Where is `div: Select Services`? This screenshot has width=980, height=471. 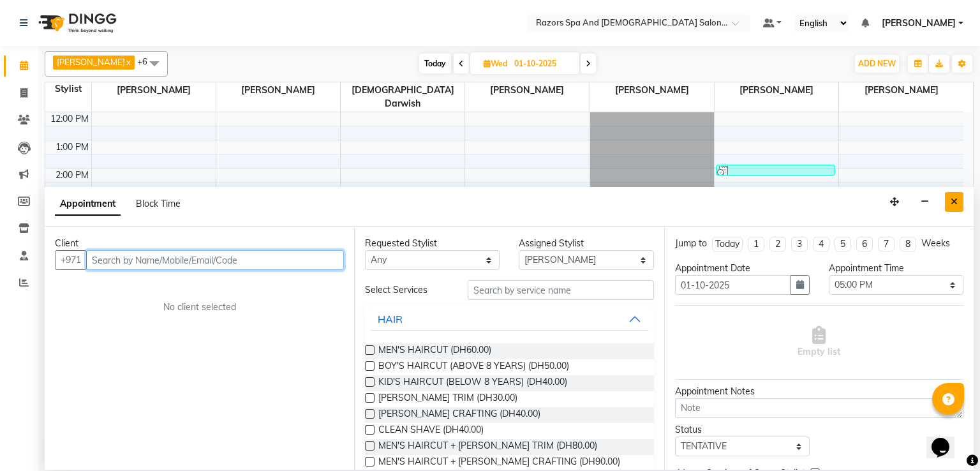 div: Select Services is located at coordinates (406, 290).